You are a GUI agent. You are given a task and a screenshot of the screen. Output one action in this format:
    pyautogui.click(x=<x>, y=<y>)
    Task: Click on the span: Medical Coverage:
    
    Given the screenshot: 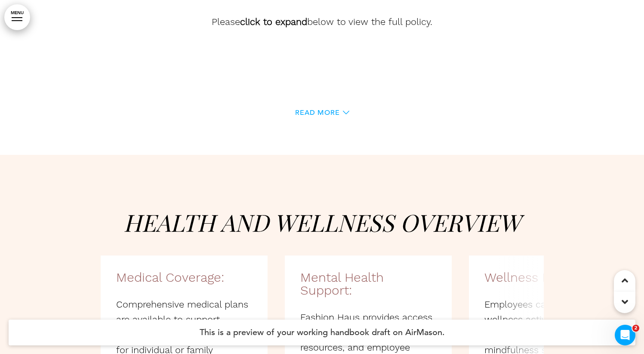 What is the action you would take?
    pyautogui.click(x=170, y=277)
    